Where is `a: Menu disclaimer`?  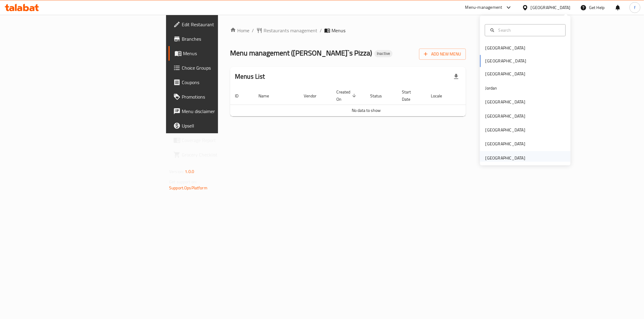
a: Menu disclaimer is located at coordinates (221, 111).